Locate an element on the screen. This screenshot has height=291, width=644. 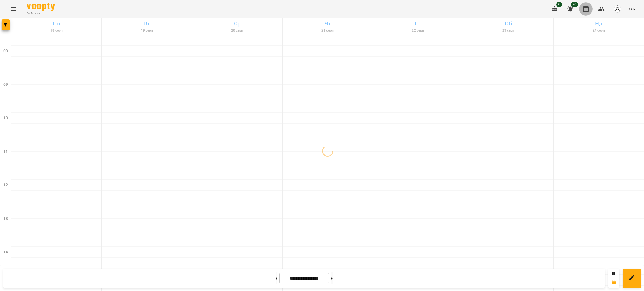
span: For Business is located at coordinates (41, 13).